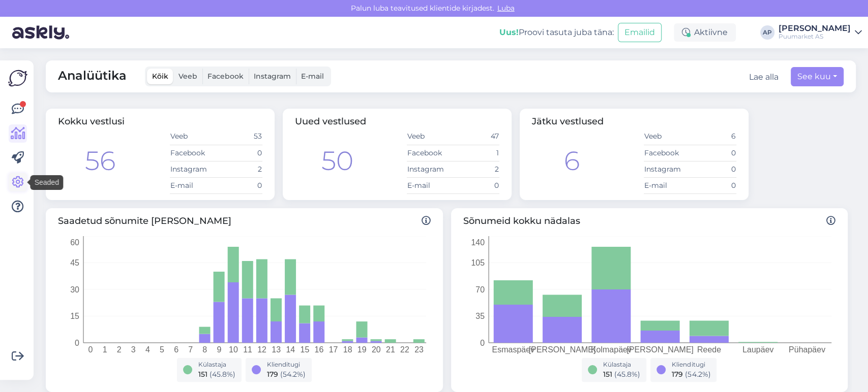  What do you see at coordinates (649, 221) in the screenshot?
I see `span: Sõnumeid kokku nädalas` at bounding box center [649, 221].